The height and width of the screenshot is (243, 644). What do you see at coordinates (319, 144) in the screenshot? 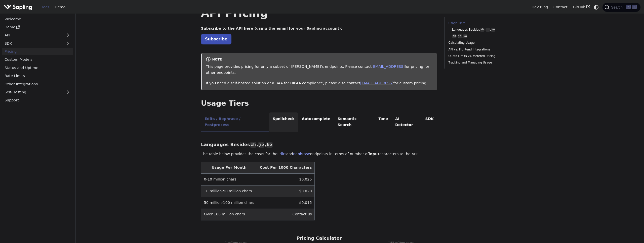
I see `h3: Languages Besides , ,` at bounding box center [319, 144].